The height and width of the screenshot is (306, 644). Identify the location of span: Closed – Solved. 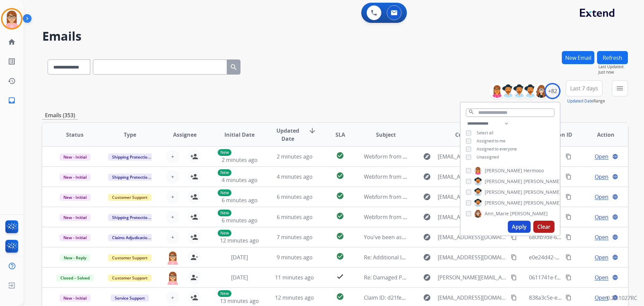
(75, 278).